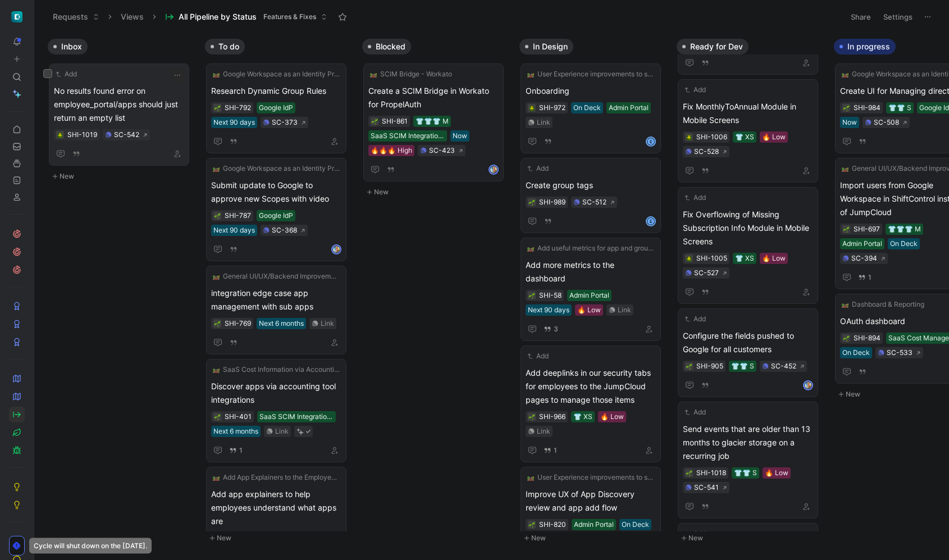 This screenshot has width=949, height=560. Describe the element at coordinates (861, 17) in the screenshot. I see `button: Share` at that location.